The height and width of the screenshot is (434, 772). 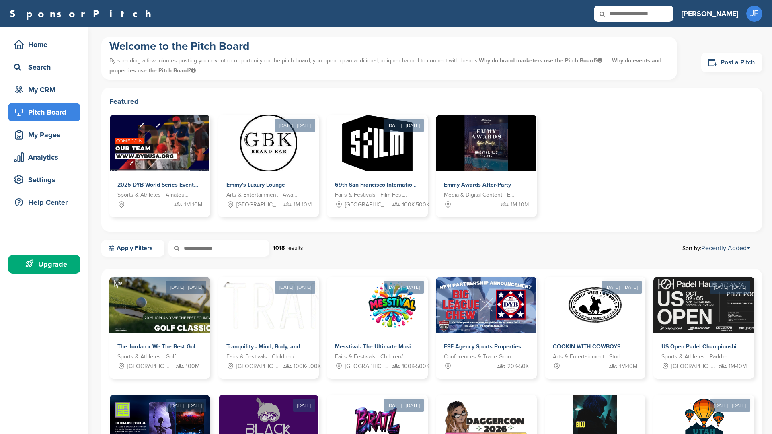 What do you see at coordinates (389, 46) in the screenshot?
I see `h1: Welcome to the Pitch Board` at bounding box center [389, 46].